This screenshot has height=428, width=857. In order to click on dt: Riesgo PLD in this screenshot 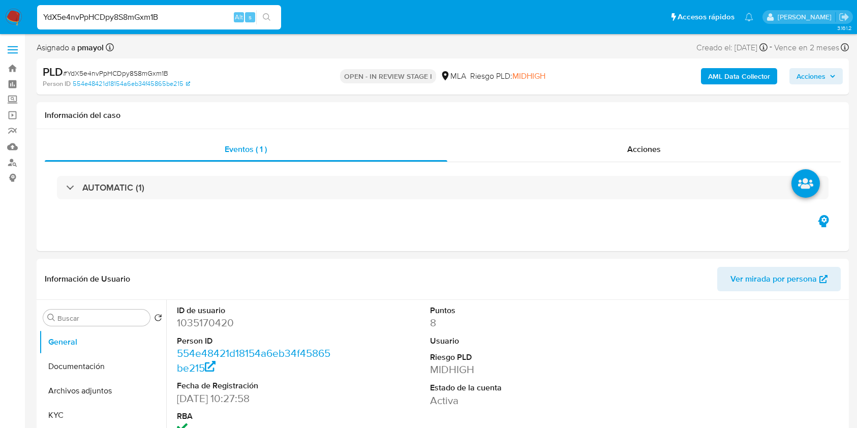, I will do `click(509, 357)`.